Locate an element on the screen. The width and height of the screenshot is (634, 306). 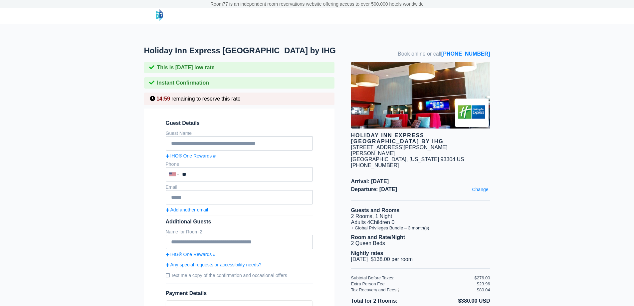
span: 93304 is located at coordinates (448, 159).